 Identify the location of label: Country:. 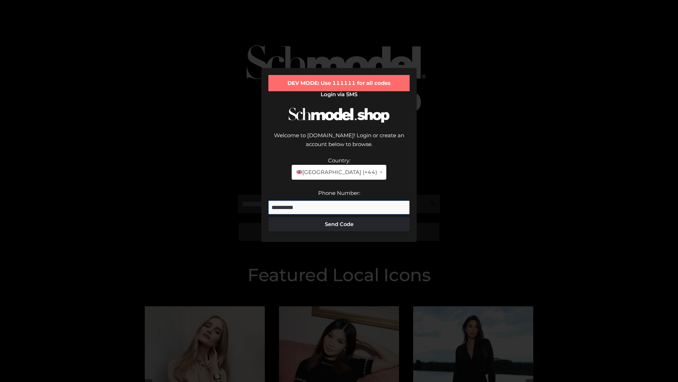
(339, 160).